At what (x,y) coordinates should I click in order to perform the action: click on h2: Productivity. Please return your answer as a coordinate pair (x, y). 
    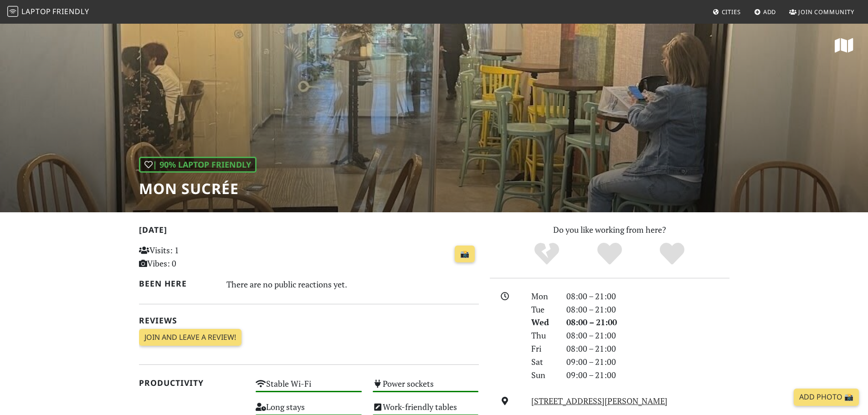
    Looking at the image, I should click on (192, 383).